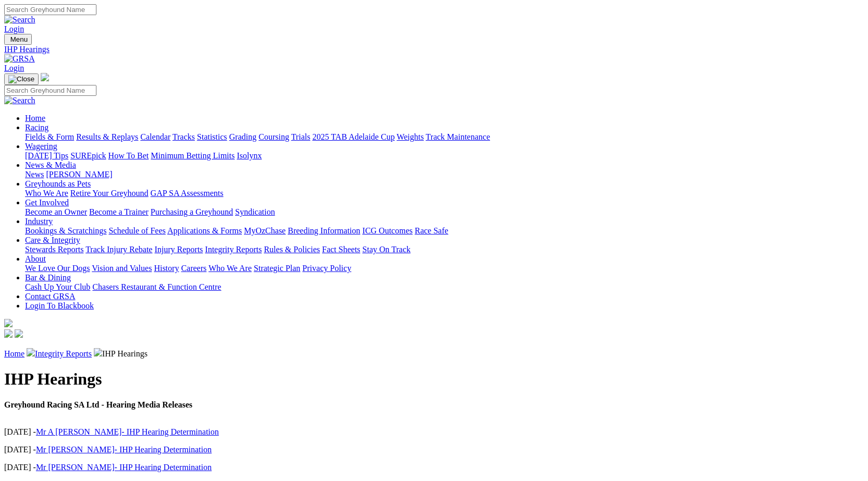 The width and height of the screenshot is (868, 481). Describe the element at coordinates (431, 231) in the screenshot. I see `a: Race Safe` at that location.